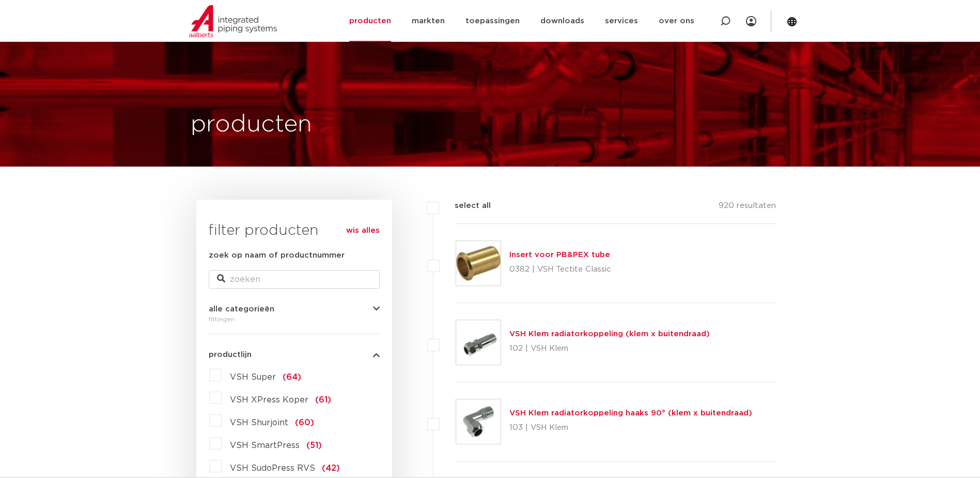 Image resolution: width=980 pixels, height=478 pixels. What do you see at coordinates (276, 255) in the screenshot?
I see `label: zoek op naam of productnummer` at bounding box center [276, 255].